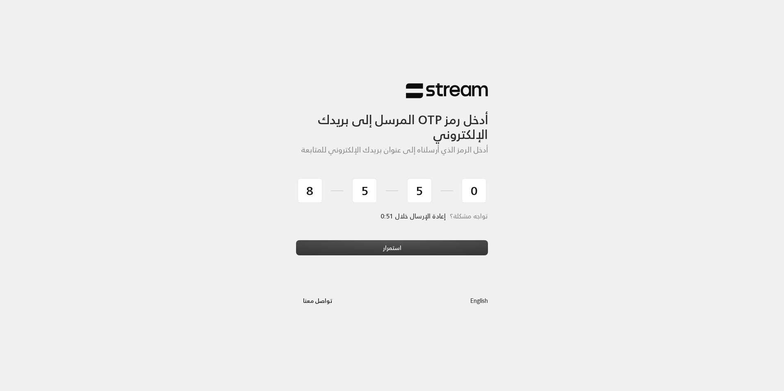 This screenshot has height=391, width=784. I want to click on button: تواصل معنا, so click(317, 300).